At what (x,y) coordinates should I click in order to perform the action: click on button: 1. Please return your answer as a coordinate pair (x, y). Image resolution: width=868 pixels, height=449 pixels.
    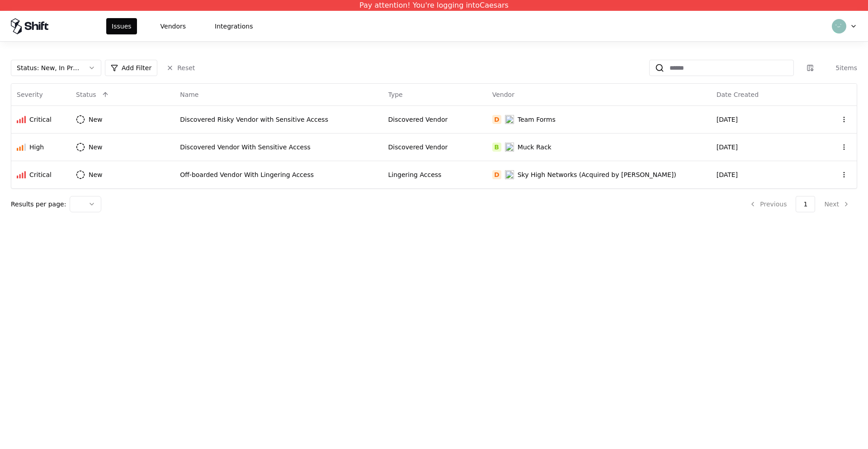
    Looking at the image, I should click on (805, 204).